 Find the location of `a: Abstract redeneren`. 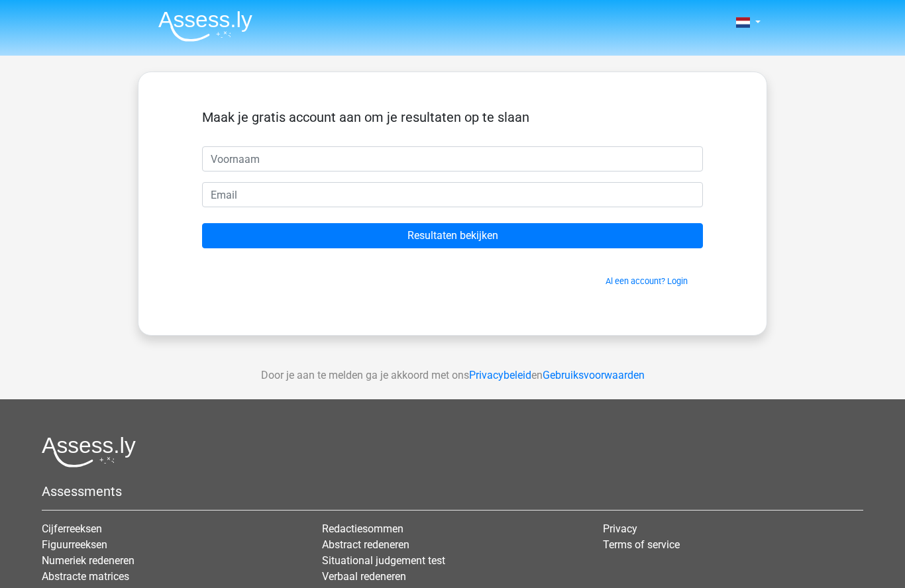

a: Abstract redeneren is located at coordinates (366, 545).